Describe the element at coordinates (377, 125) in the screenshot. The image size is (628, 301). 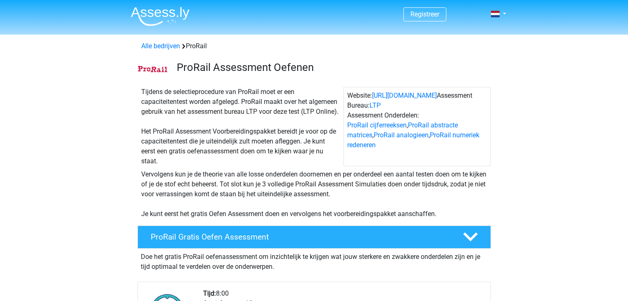
I see `a: ProRail cijferreeksen` at that location.